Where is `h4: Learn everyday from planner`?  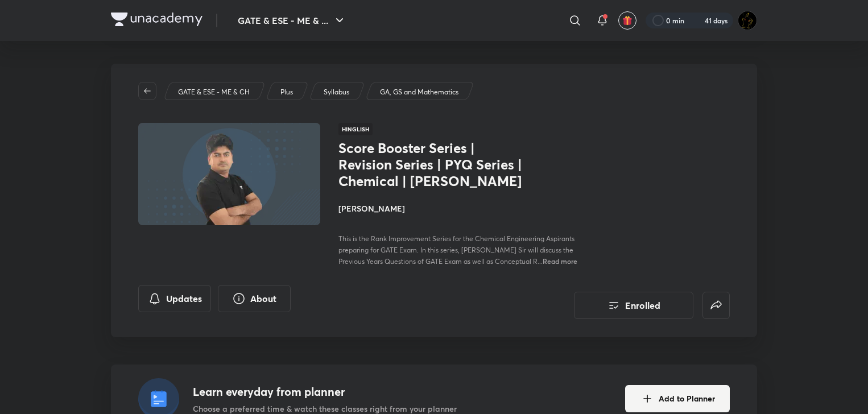
h4: Learn everyday from planner is located at coordinates (325, 391).